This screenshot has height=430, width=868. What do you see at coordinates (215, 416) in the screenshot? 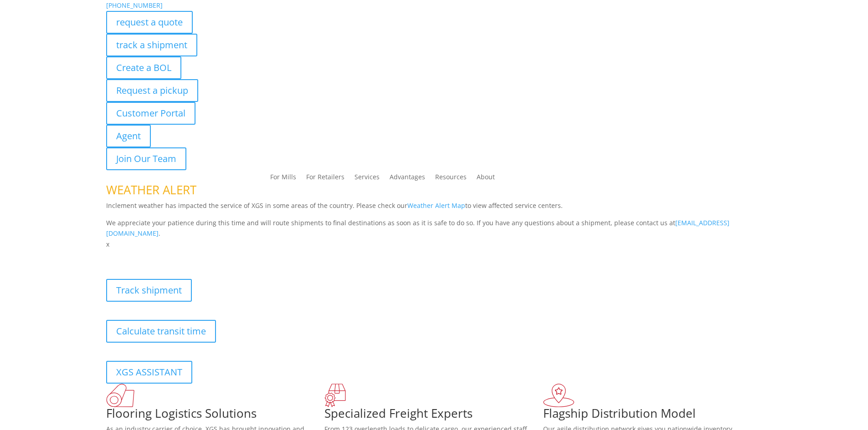
I see `h1: Flooring Logistics Solutions` at bounding box center [215, 416].